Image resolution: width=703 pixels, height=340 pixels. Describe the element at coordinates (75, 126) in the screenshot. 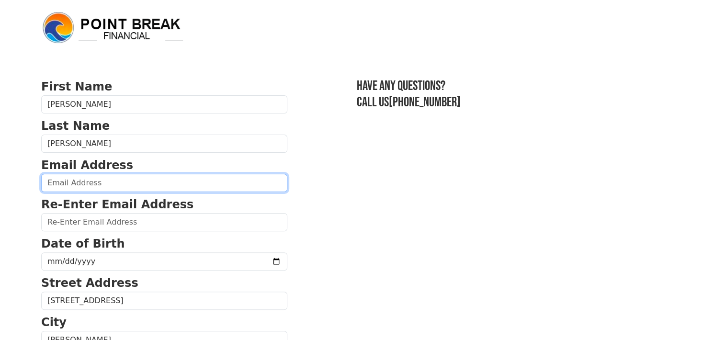

I see `strong: Last Name` at that location.